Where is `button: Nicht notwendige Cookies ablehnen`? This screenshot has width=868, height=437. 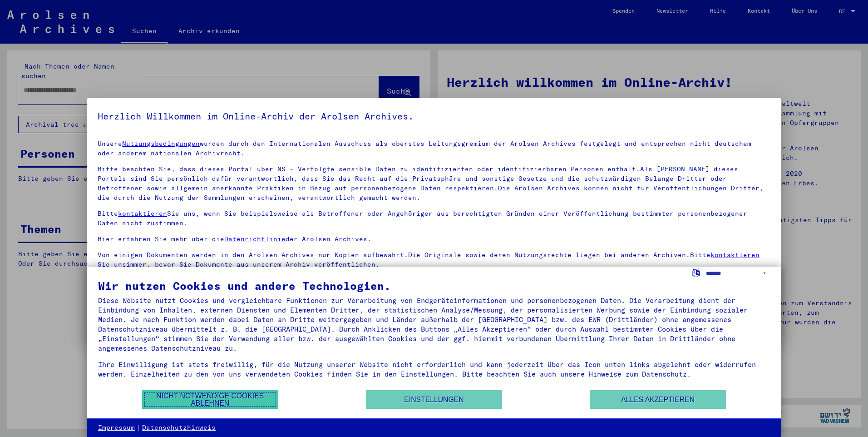
button: Nicht notwendige Cookies ablehnen is located at coordinates (210, 399).